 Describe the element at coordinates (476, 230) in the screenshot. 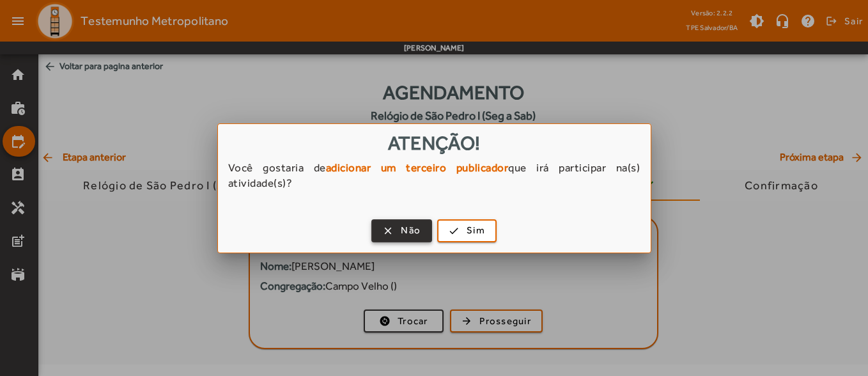

I see `span: Sim` at that location.